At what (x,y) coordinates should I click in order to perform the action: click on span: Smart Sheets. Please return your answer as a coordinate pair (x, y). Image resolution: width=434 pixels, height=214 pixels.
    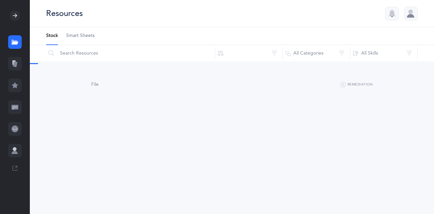
    Looking at the image, I should click on (80, 36).